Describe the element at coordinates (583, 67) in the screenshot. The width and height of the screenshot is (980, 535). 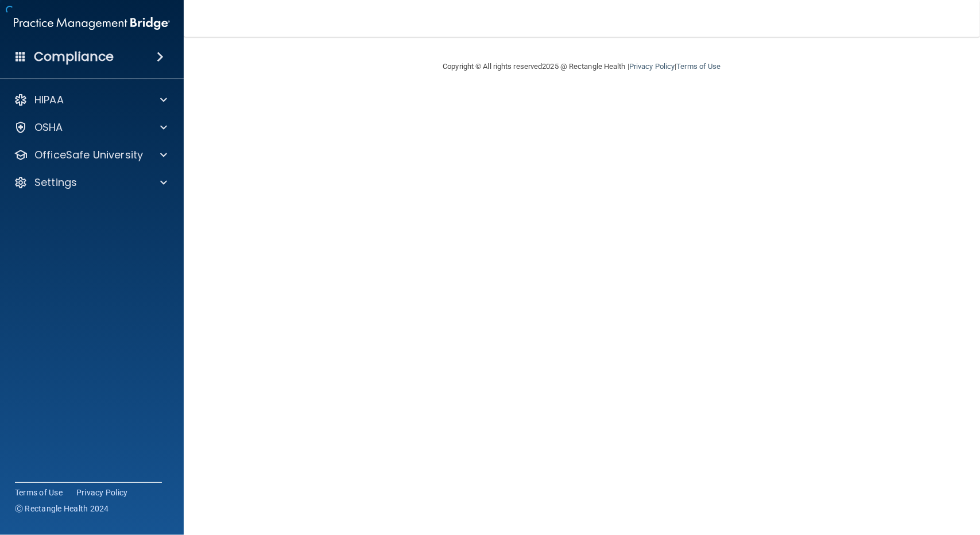
I see `div: Copyright © All rights reserved 2025 @ Rectangle Health | |` at that location.